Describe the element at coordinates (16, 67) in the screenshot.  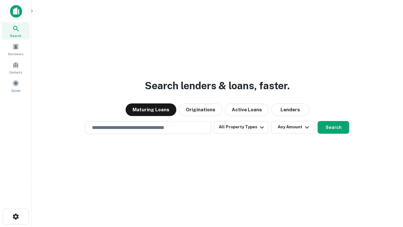
I see `div: Contacts` at that location.